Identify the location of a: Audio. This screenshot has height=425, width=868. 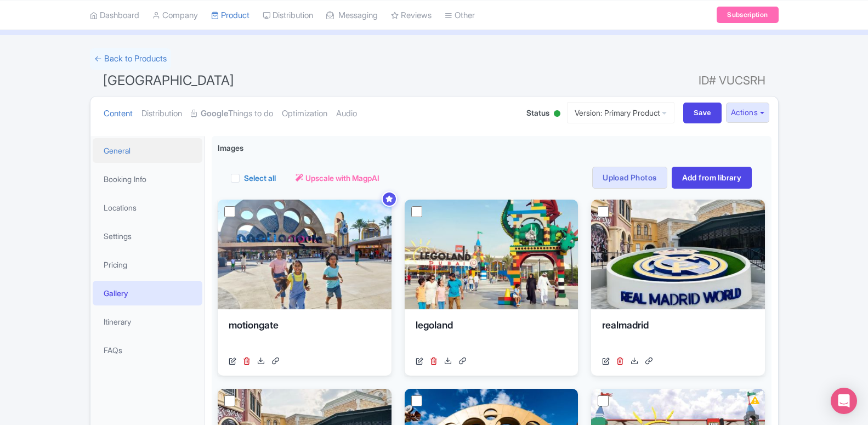
(347, 113).